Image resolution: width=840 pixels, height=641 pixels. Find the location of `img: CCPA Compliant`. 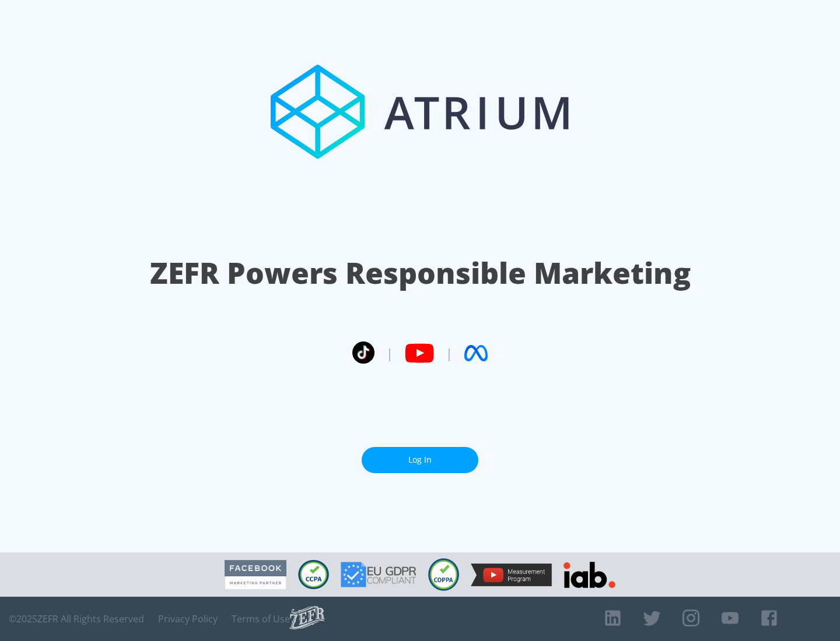

img: CCPA Compliant is located at coordinates (313, 575).